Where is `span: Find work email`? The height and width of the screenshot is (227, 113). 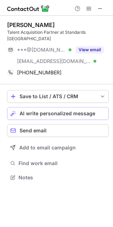
span: Find work email is located at coordinates (62, 164).